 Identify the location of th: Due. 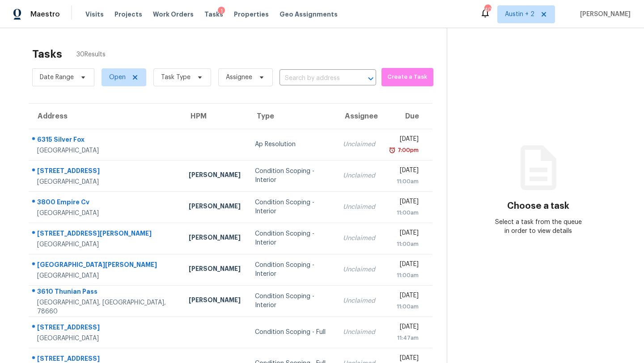
(407, 116).